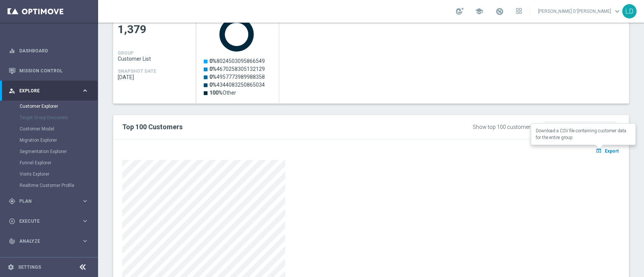 Image resolution: width=644 pixels, height=277 pixels. What do you see at coordinates (617, 11) in the screenshot?
I see `span: keyboard_arrow_down` at bounding box center [617, 11].